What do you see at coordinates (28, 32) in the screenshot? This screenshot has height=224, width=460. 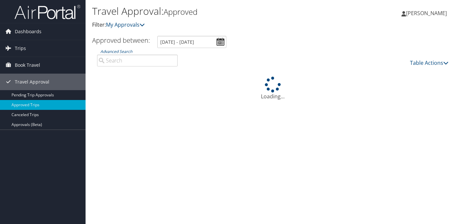 I see `span: Dashboards` at bounding box center [28, 32].